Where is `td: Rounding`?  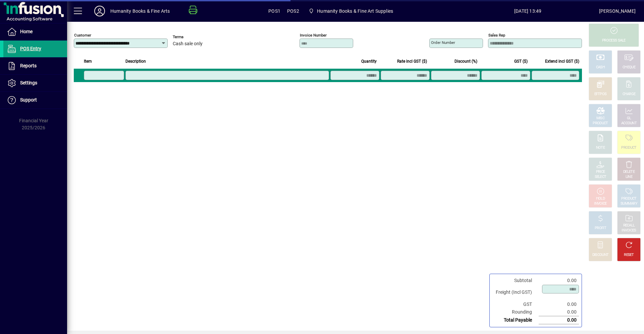 td: Rounding is located at coordinates (515, 313).